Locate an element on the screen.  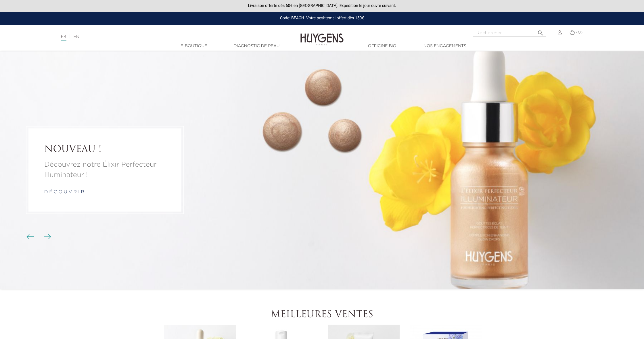
a: Nos engagements is located at coordinates (445, 46).